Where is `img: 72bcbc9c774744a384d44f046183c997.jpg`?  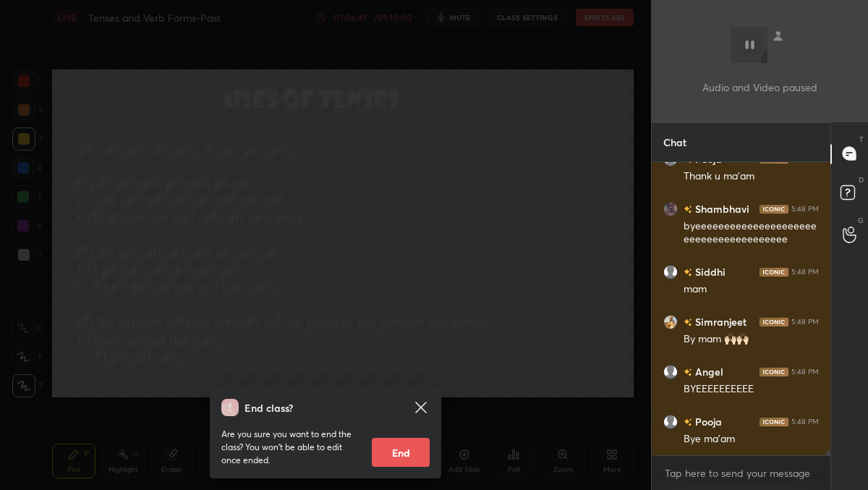 img: 72bcbc9c774744a384d44f046183c997.jpg is located at coordinates (670, 321).